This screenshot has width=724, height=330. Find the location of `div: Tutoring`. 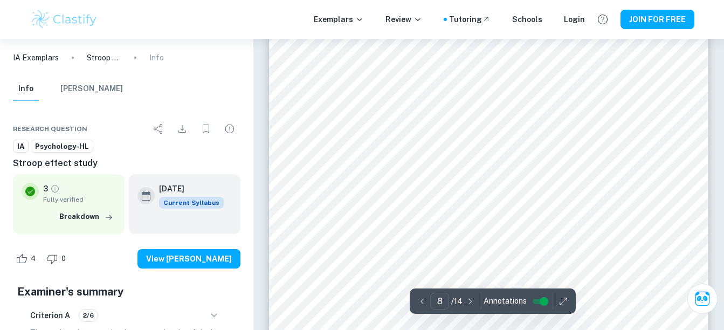

div: Tutoring is located at coordinates (469, 19).